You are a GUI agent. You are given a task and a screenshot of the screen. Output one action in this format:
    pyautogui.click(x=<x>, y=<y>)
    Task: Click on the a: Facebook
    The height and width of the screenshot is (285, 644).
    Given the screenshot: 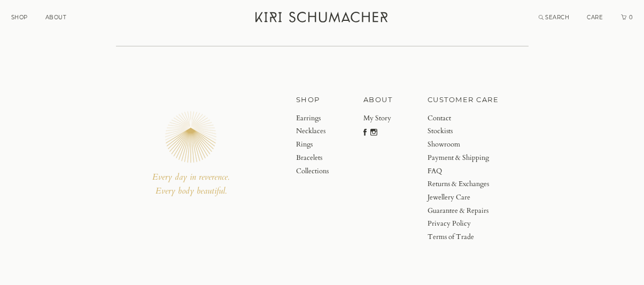 What is the action you would take?
    pyautogui.click(x=365, y=134)
    